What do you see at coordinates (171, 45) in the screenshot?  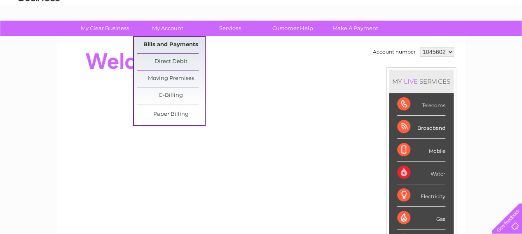 I see `a: Bills and Payments` at bounding box center [171, 45].